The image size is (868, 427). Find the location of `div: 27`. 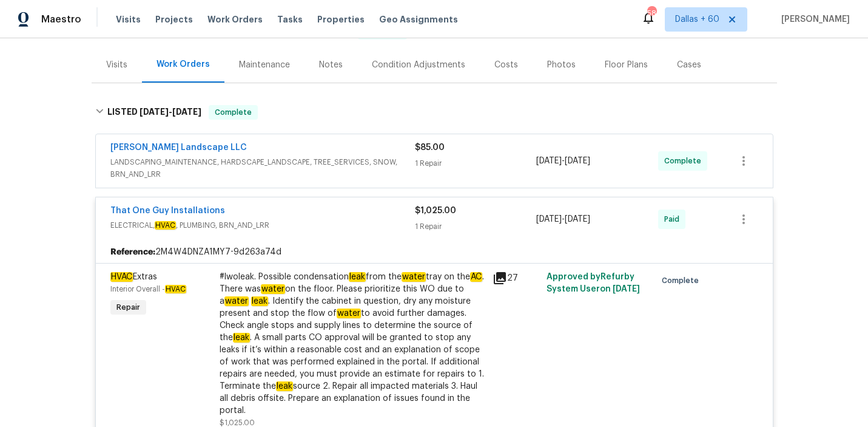

div: 27 is located at coordinates (517, 278).